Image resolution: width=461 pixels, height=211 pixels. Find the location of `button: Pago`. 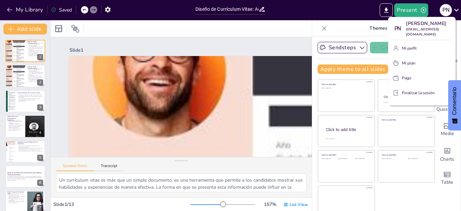

button: Pago is located at coordinates (422, 78).